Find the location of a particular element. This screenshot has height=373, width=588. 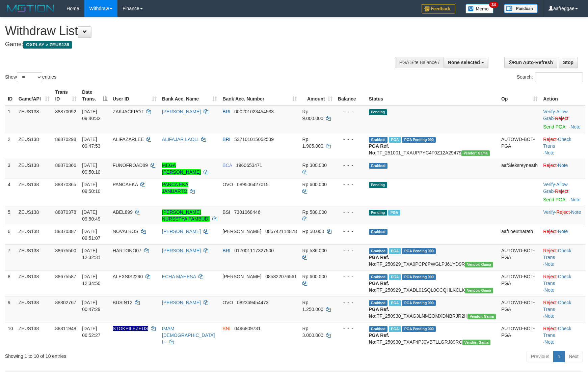

td: 4 is located at coordinates (11, 192).